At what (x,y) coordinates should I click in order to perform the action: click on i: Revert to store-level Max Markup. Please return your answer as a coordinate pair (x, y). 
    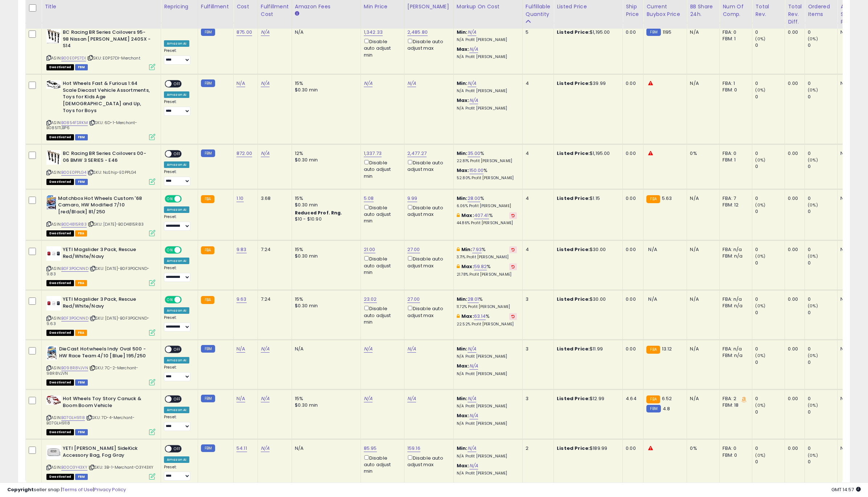
    Looking at the image, I should click on (512, 267).